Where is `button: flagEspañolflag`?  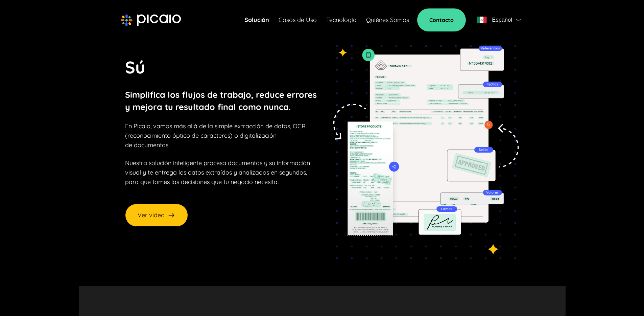
button: flagEspañolflag is located at coordinates (499, 20).